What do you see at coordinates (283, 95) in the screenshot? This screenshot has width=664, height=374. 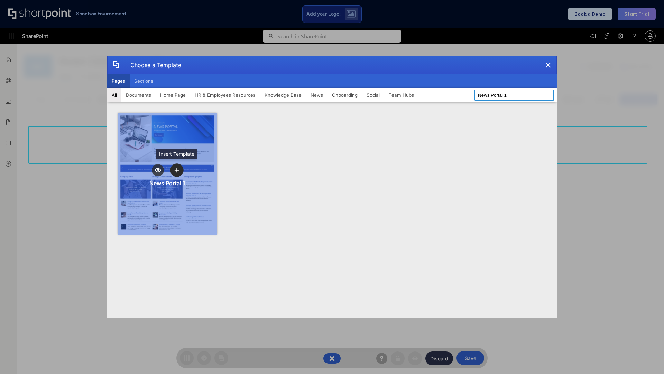 I see `button: Knowledge Base` at bounding box center [283, 95].